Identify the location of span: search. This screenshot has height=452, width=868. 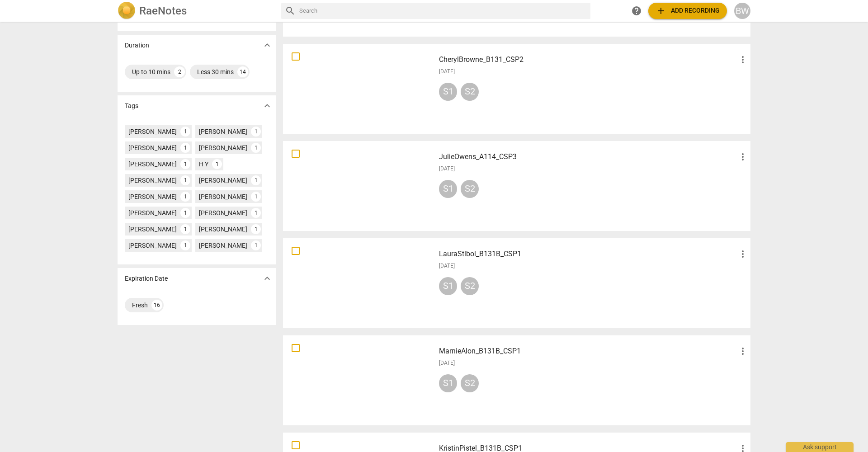
(290, 11).